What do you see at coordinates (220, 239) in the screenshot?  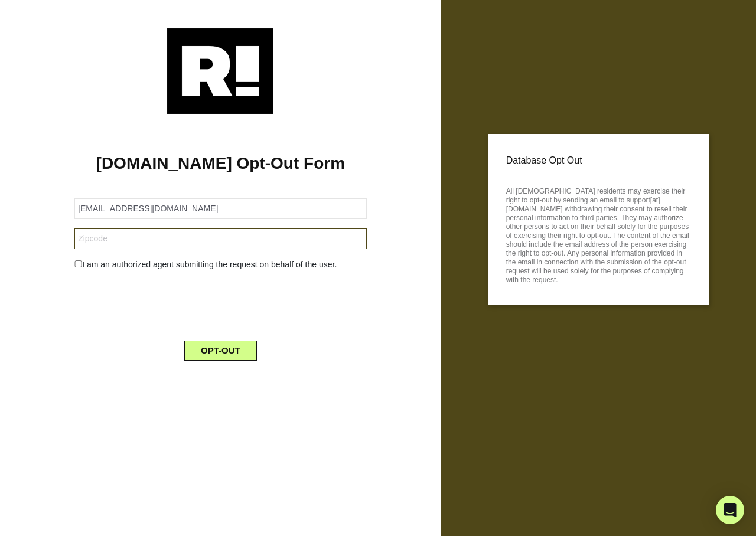 I see `input: Zipcode` at bounding box center [220, 239].